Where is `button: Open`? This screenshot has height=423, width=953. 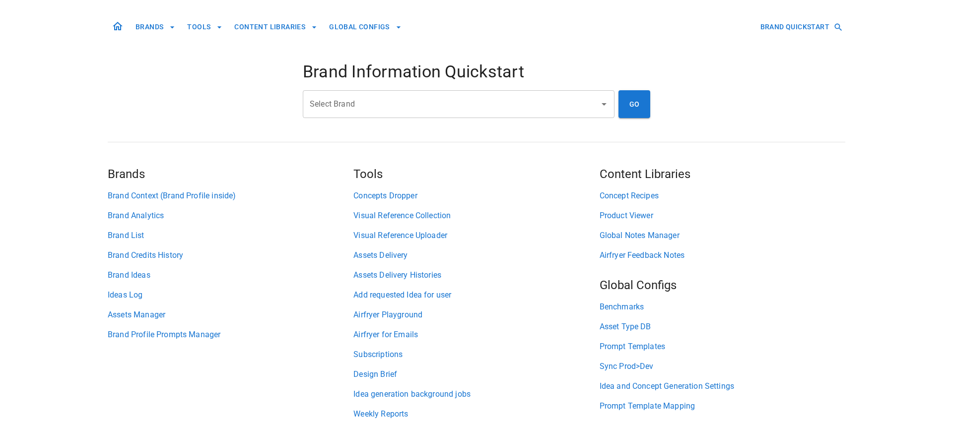
button: Open is located at coordinates (604, 104).